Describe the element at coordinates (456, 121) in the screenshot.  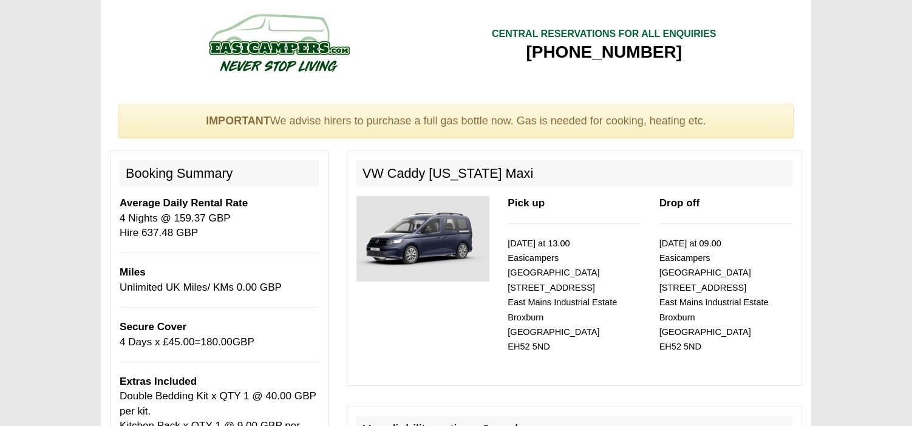
I see `div: We advise hirers to purchase a full gas bottle now. Gas is needed for cooking, heating etc.` at that location.